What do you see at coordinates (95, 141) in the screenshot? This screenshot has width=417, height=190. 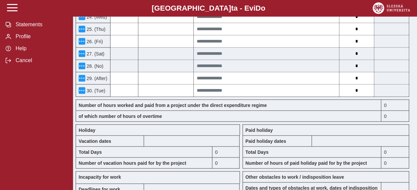 I see `b: Vacation dates` at bounding box center [95, 141].